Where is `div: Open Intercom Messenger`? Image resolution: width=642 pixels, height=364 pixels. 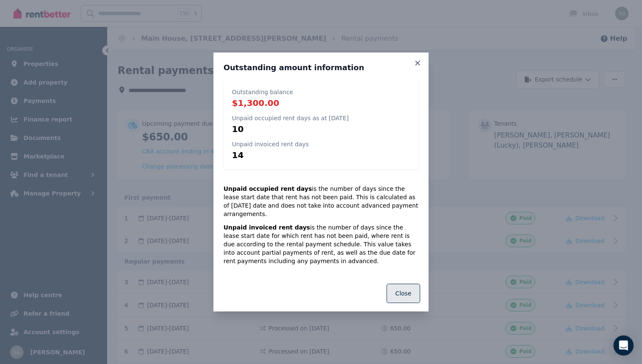
div: Open Intercom Messenger is located at coordinates (624, 345).